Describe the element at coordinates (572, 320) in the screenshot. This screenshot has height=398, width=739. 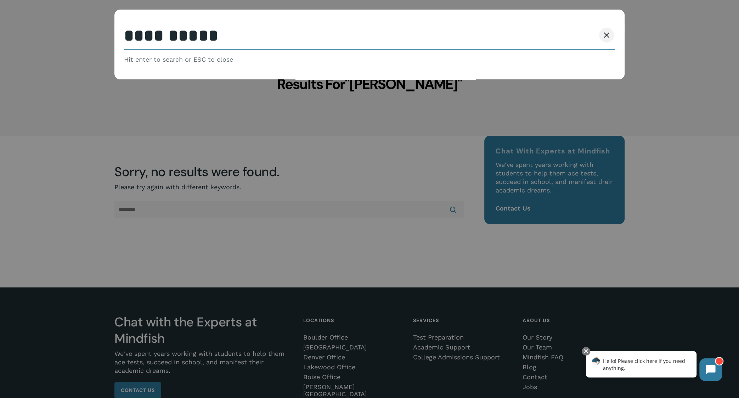
I see `h4: About Us` at that location.